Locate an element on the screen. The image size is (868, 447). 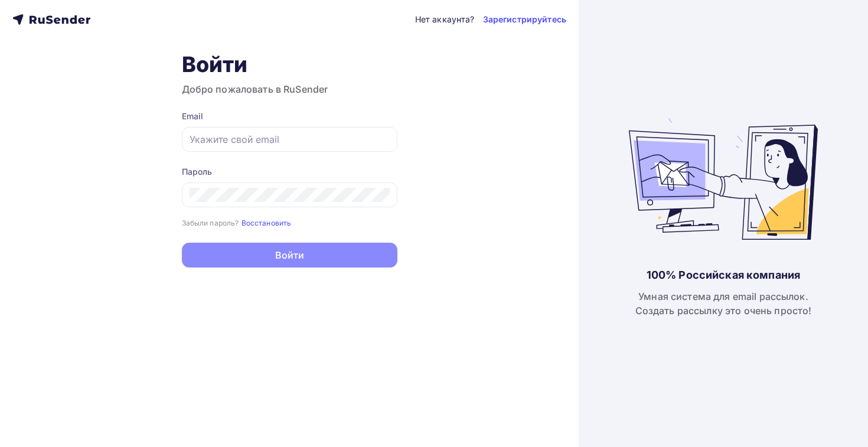
input: Укажите свой email is located at coordinates (289, 139).